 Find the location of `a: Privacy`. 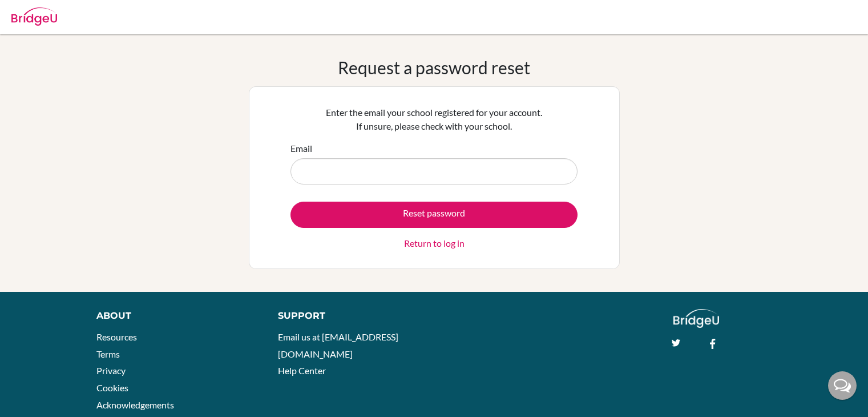

a: Privacy is located at coordinates (111, 370).